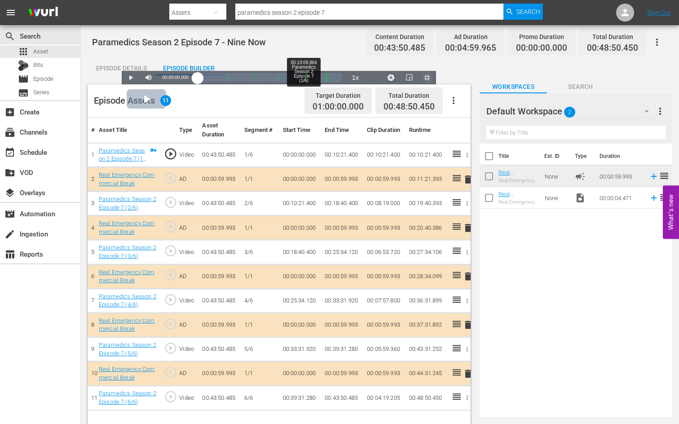 This screenshot has width=679, height=424. I want to click on td: 00:08:19.000, so click(384, 204).